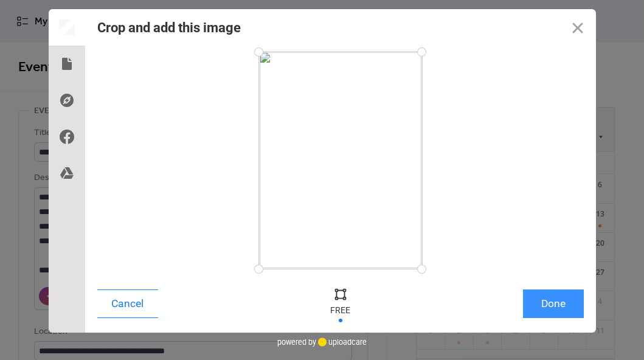 The image size is (644, 360). I want to click on a: uploadcare, so click(341, 342).